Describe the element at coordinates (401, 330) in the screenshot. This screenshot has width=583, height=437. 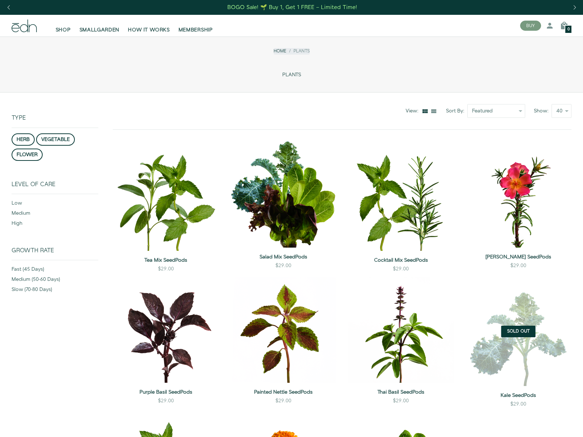
I see `img: Thai Basil SeedPods` at that location.